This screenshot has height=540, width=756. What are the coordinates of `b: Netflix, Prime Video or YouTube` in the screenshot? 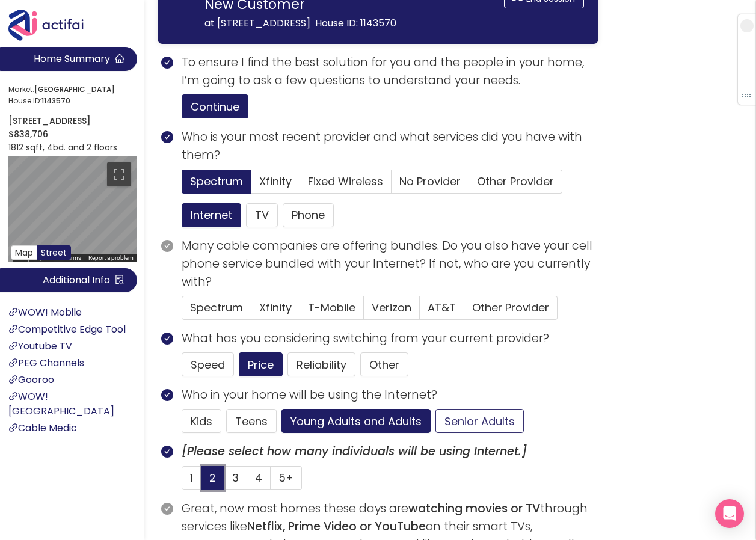 It's located at (336, 527).